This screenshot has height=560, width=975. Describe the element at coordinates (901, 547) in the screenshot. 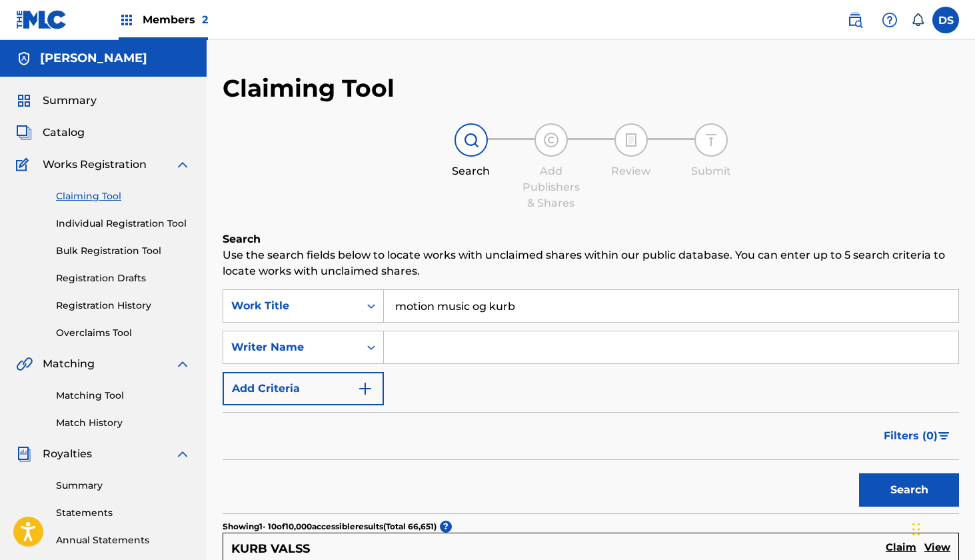

I see `h5: Claim` at that location.